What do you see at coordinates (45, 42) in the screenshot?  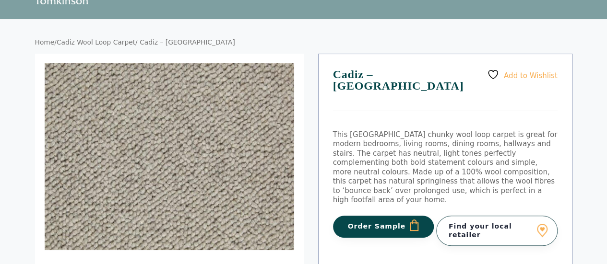 I see `a: Home` at bounding box center [45, 42].